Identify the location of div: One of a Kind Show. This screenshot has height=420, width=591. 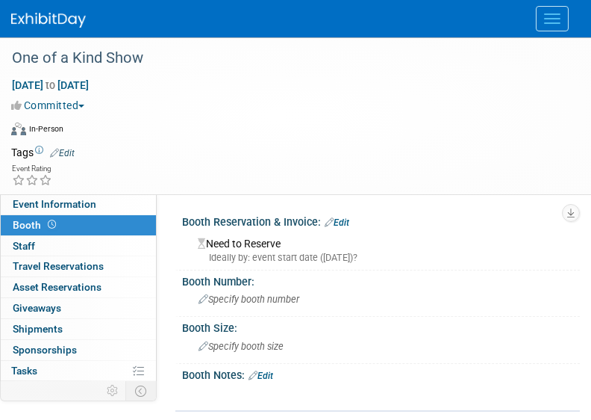
(284, 58).